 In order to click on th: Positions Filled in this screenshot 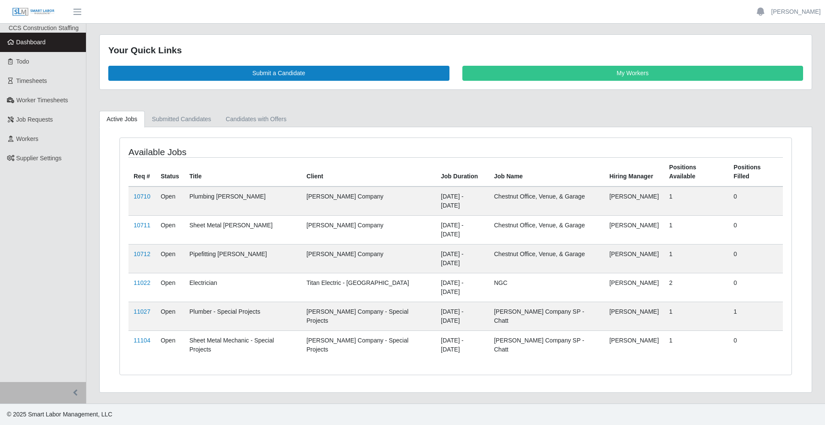, I will do `click(756, 172)`.